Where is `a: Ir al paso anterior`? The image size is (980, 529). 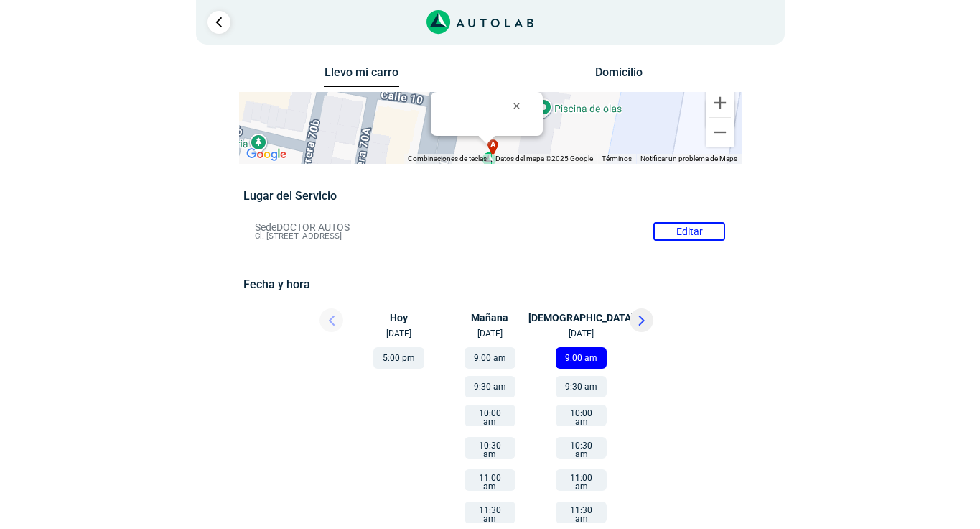 a: Ir al paso anterior is located at coordinates (219, 23).